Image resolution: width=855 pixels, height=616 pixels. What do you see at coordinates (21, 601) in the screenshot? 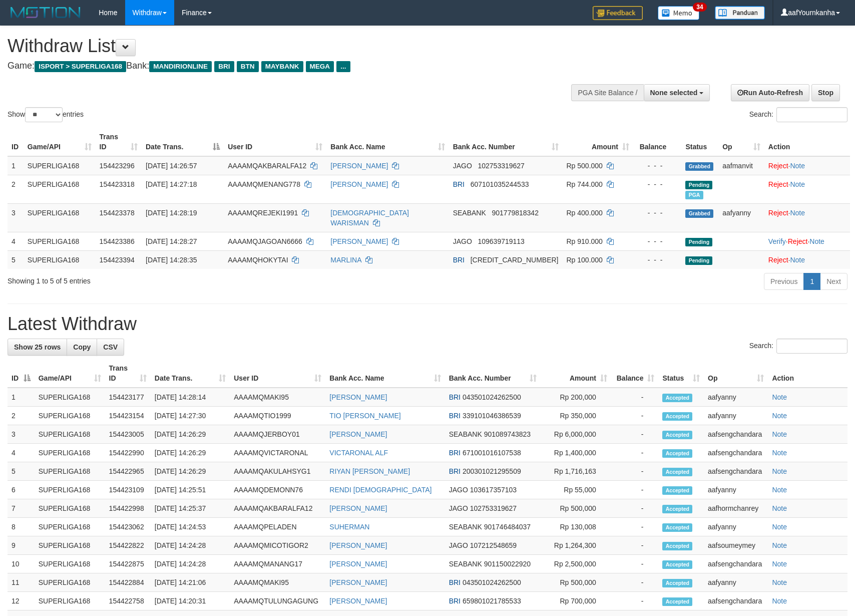
I see `td: 12` at bounding box center [21, 601].